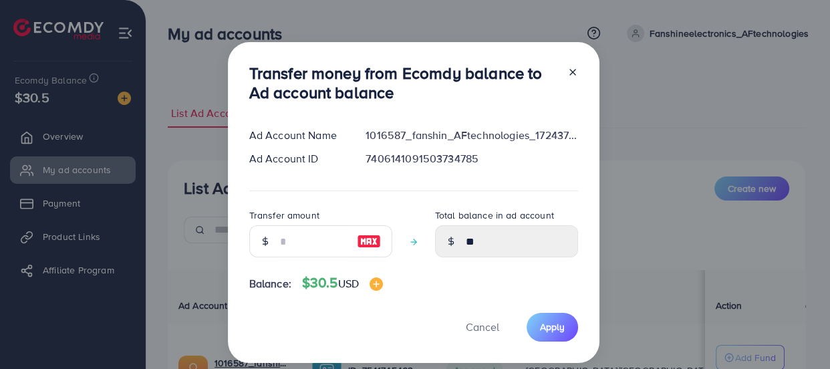 This screenshot has height=369, width=830. Describe the element at coordinates (342, 283) in the screenshot. I see `h4: $30.5` at that location.